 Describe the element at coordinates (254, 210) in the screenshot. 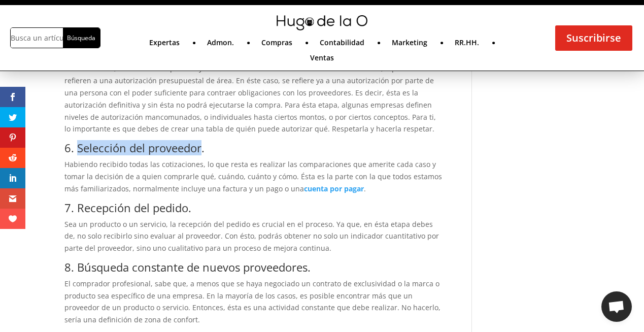

I see `h3: 7. Recepción del pedido.` at that location.